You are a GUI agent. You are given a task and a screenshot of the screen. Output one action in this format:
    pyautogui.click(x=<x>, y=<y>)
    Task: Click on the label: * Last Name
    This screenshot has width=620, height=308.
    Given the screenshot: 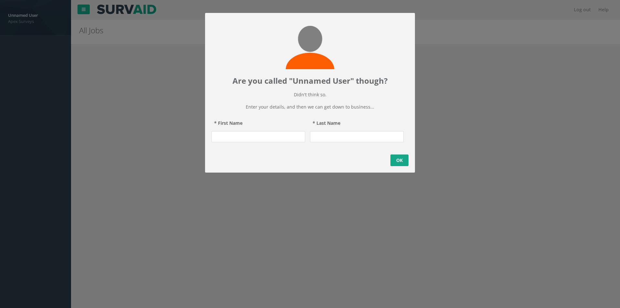 What is the action you would take?
    pyautogui.click(x=359, y=123)
    